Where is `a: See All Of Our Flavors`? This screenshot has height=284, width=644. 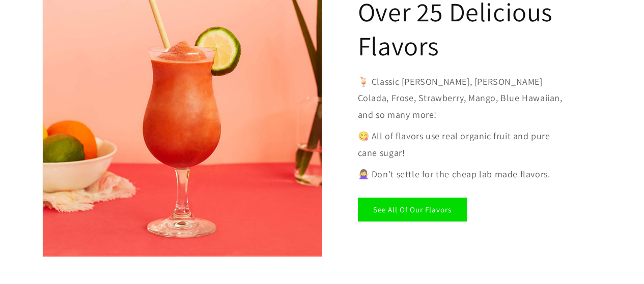 a: See All Of Our Flavors is located at coordinates (412, 210).